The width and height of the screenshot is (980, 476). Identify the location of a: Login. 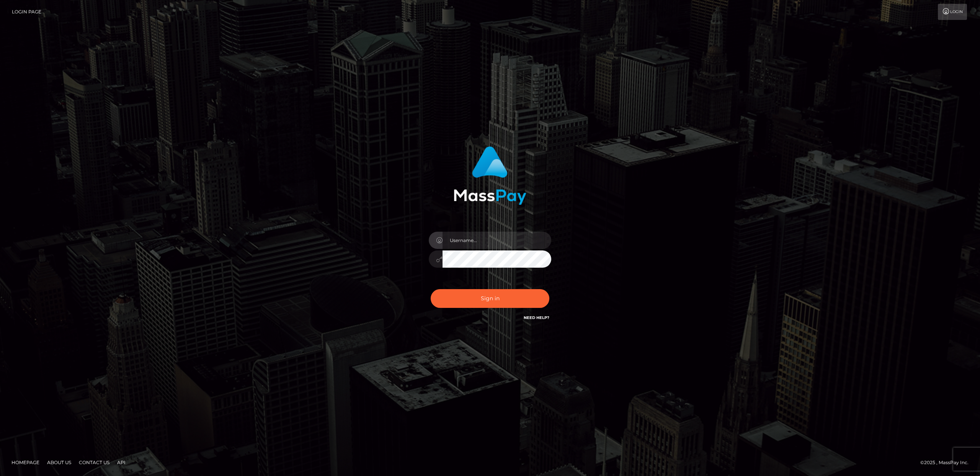
(952, 12).